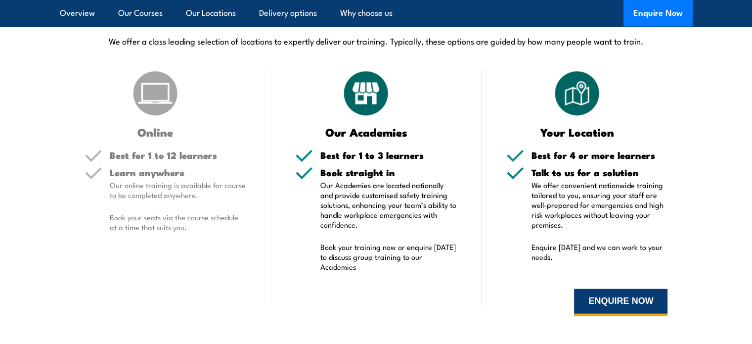 The height and width of the screenshot is (344, 752). I want to click on p: Our online training is available for course to be completed anywhere., so click(178, 190).